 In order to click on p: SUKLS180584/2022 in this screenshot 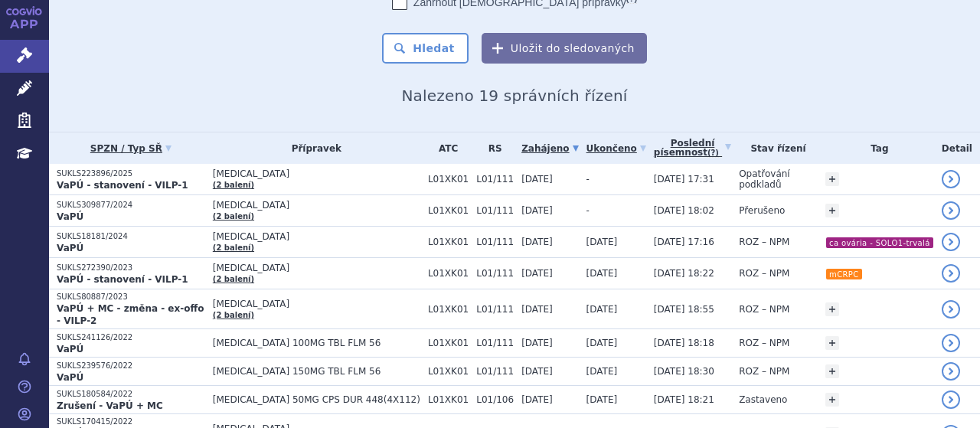, I will do `click(131, 394)`.